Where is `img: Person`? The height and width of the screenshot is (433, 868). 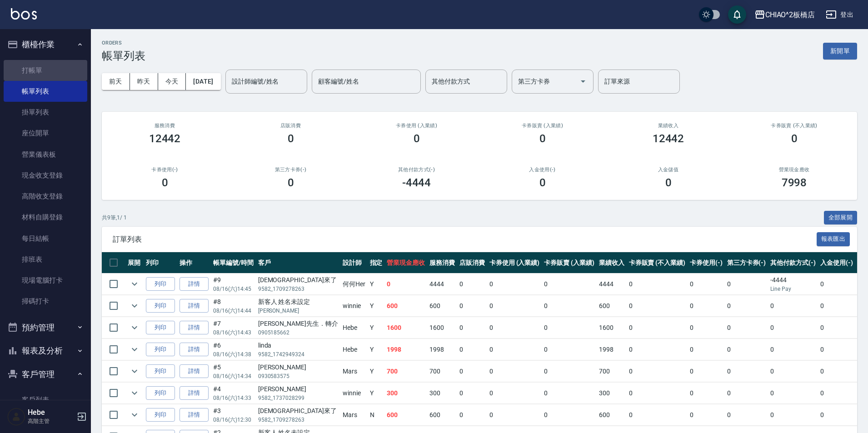
img: Person is located at coordinates (16, 417).